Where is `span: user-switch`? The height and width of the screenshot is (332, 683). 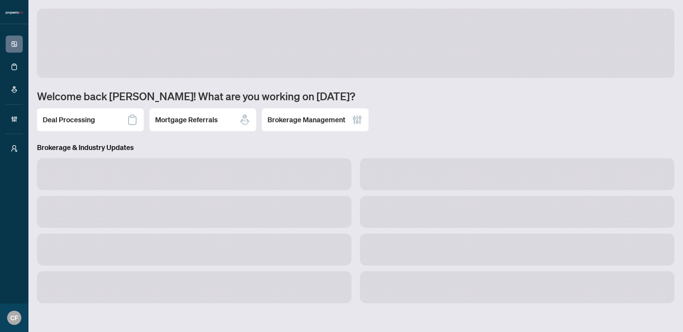
span: user-switch is located at coordinates (14, 149).